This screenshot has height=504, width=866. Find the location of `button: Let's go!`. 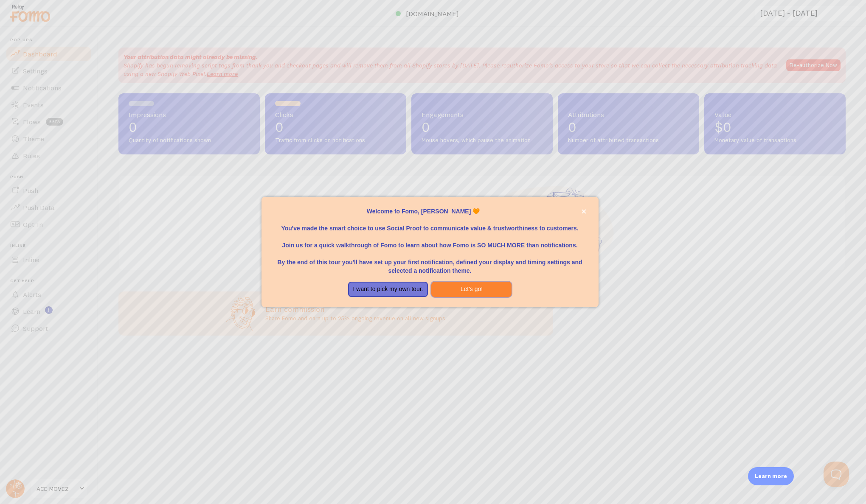

button: Let's go! is located at coordinates (471, 289).